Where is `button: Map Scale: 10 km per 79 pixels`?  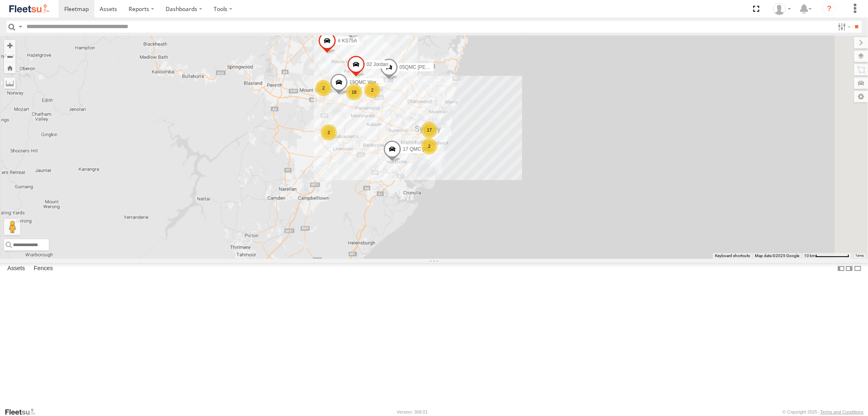
button: Map Scale: 10 km per 79 pixels is located at coordinates (826, 256).